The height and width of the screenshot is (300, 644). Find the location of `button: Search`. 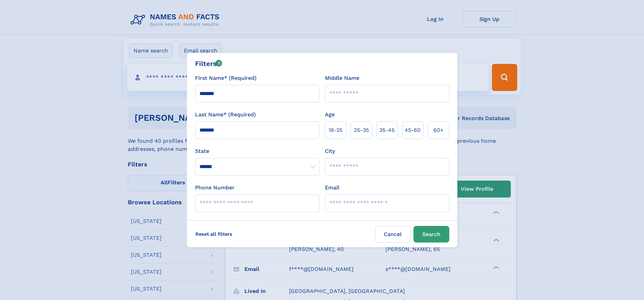

button: Search is located at coordinates (431, 234).